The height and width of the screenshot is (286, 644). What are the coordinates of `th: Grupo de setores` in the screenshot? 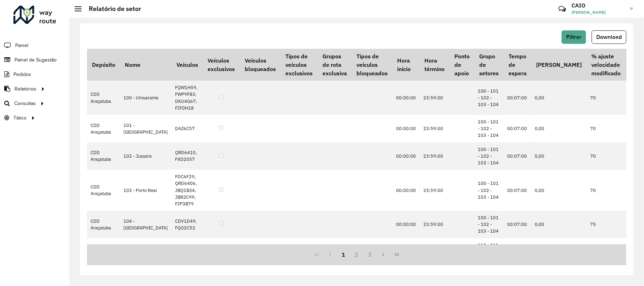 It's located at (489, 65).